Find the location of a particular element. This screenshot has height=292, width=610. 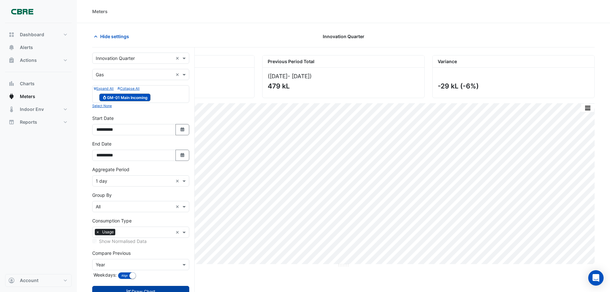

button: Account is located at coordinates (38, 280).